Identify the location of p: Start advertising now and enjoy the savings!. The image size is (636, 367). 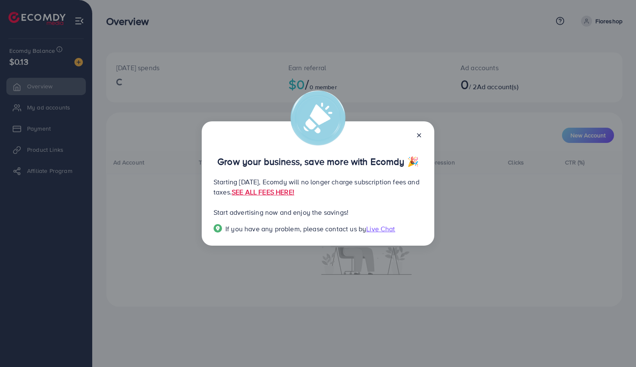
(318, 212).